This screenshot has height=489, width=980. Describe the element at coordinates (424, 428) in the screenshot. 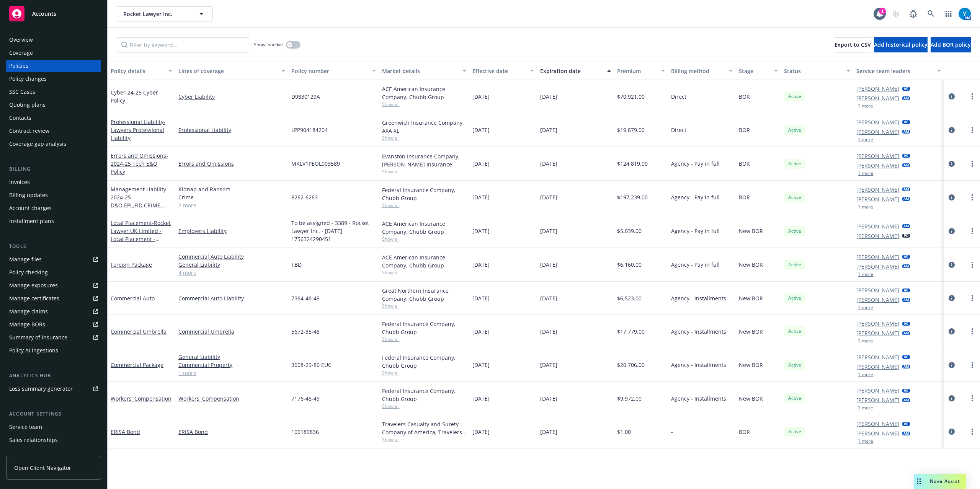

I see `div: Travelers Casualty and Surety Company of America, Travelers Insurance` at that location.